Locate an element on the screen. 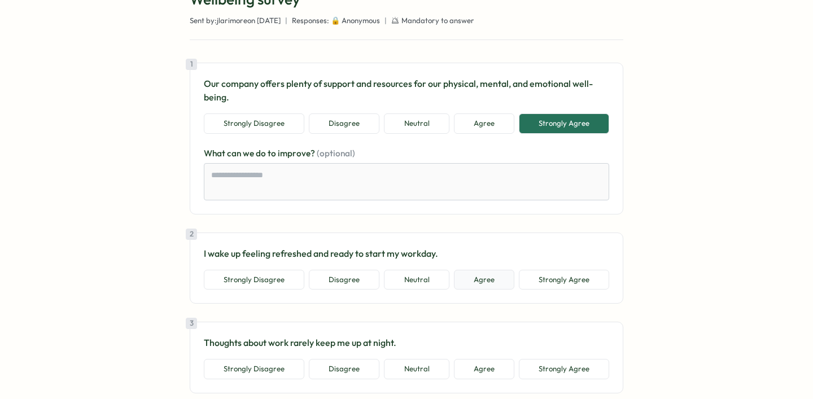 The width and height of the screenshot is (813, 399). span: What is located at coordinates (215, 153).